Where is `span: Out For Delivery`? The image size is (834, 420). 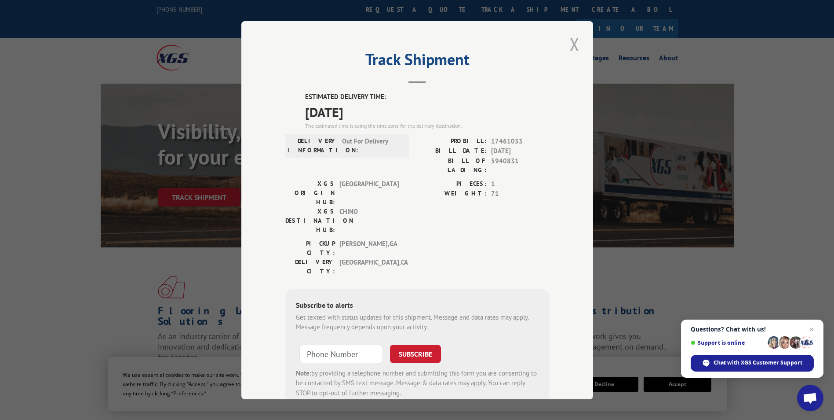
span: Out For Delivery is located at coordinates (372, 145).